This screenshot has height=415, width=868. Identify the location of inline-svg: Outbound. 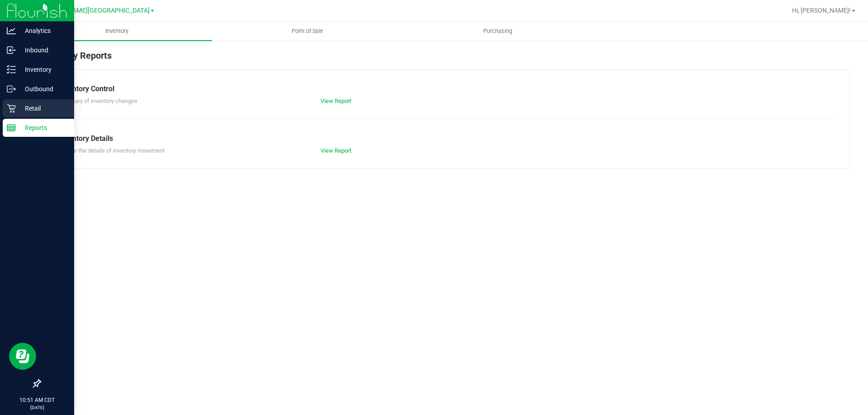
(11, 89).